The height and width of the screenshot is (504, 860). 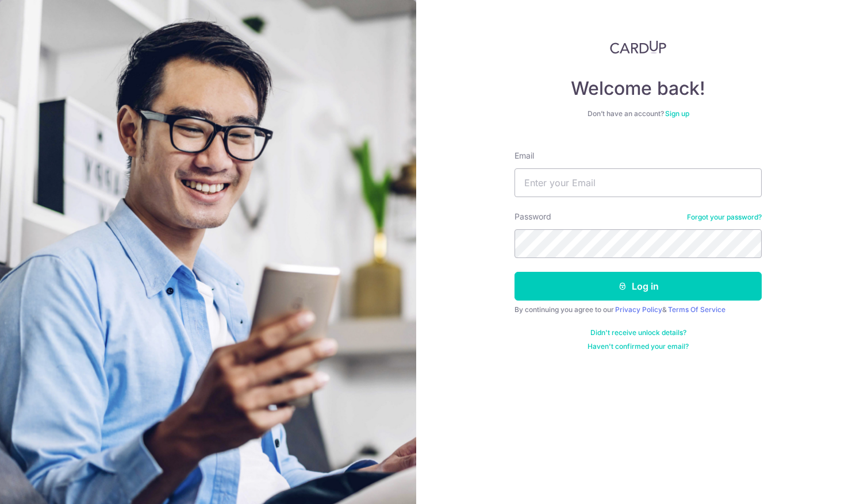 I want to click on label: Email, so click(x=524, y=156).